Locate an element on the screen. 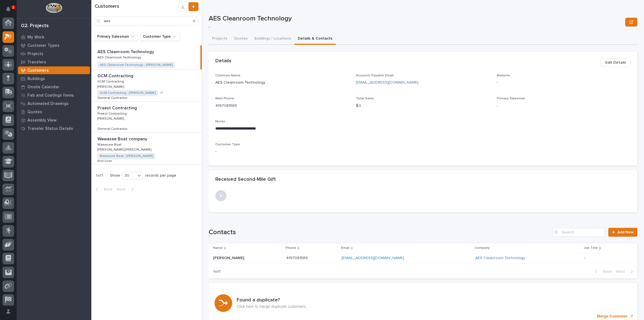 The height and width of the screenshot is (320, 644). span: Website is located at coordinates (503, 76).